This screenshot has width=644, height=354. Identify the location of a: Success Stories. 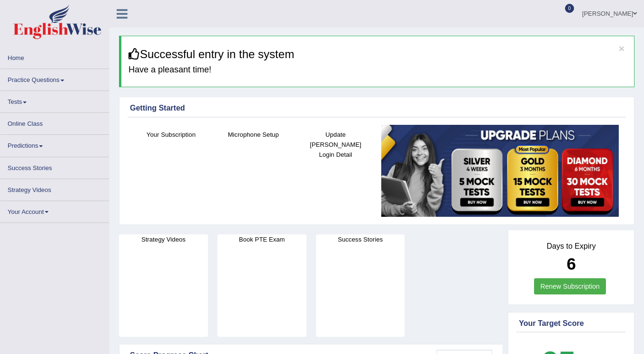
(54, 166).